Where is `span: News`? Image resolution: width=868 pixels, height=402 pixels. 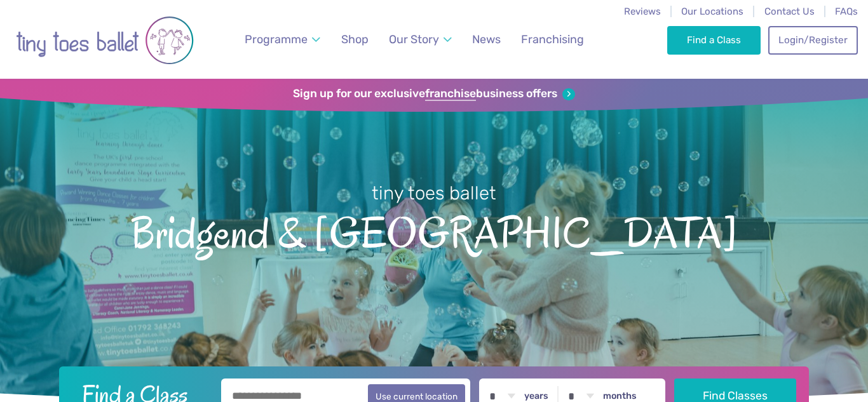
span: News is located at coordinates (486, 39).